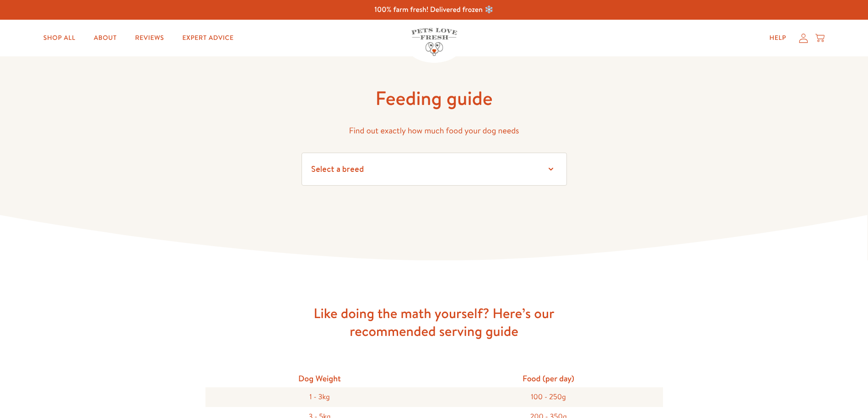 The width and height of the screenshot is (868, 418). I want to click on div: Dog Weight, so click(320, 378).